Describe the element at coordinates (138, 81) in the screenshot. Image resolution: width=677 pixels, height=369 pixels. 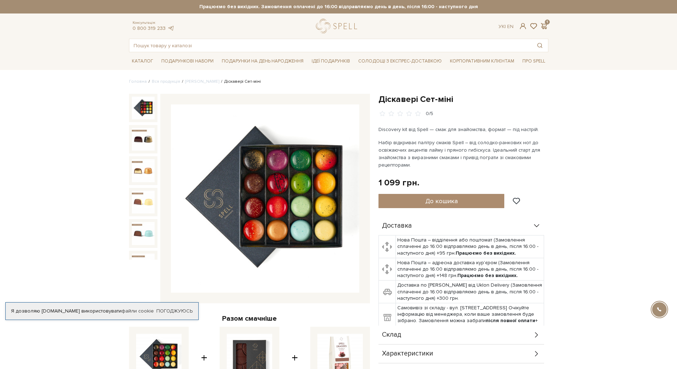
I see `a: Головна` at that location.